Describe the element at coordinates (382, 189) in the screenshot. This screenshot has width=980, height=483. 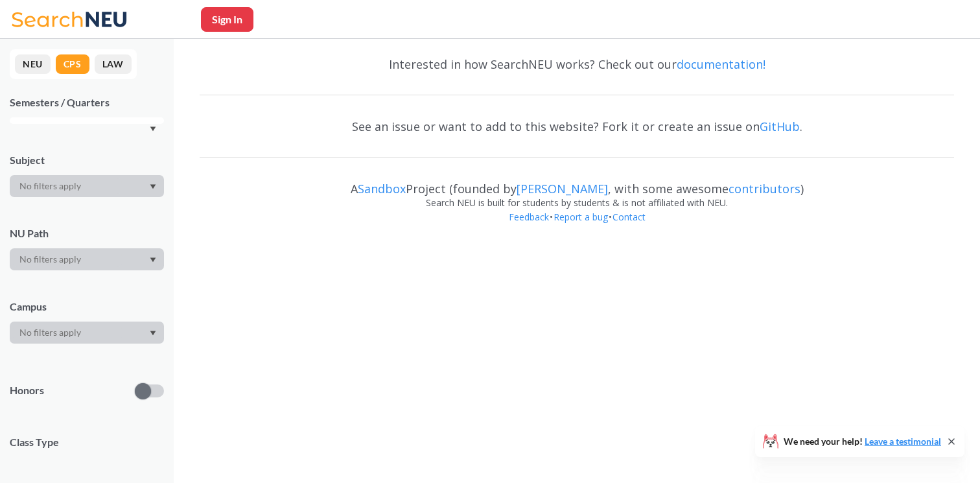
I see `a: Sandbox` at that location.